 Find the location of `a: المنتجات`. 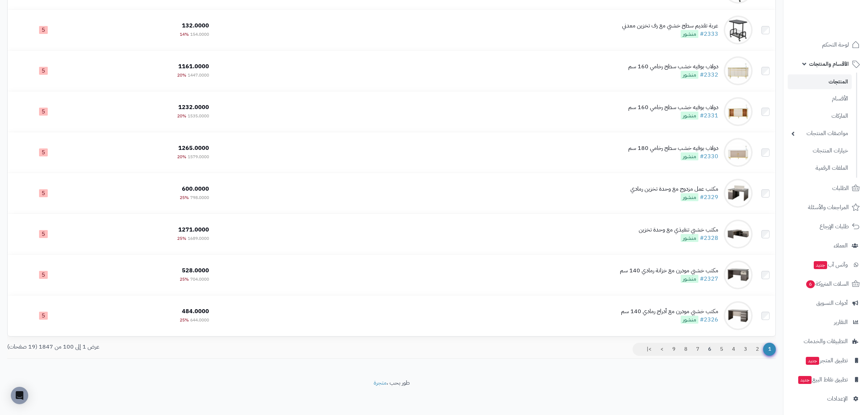

a: المنتجات is located at coordinates (819, 82).